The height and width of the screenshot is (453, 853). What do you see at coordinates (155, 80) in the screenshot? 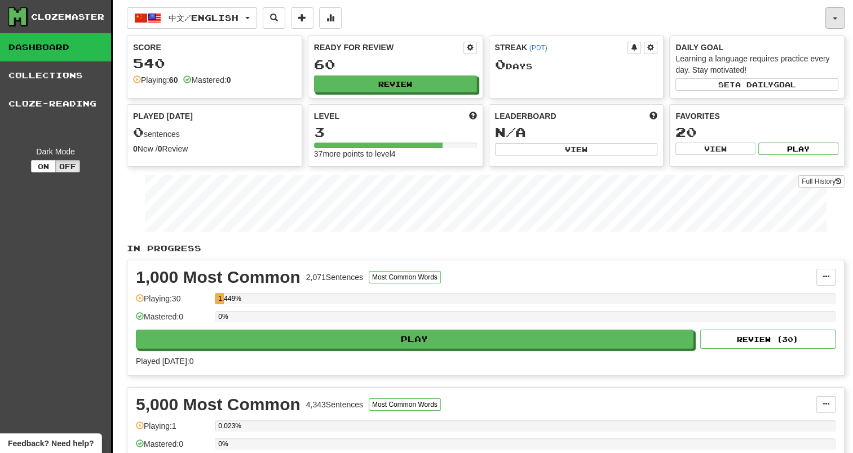
I see `div: Playing:` at bounding box center [155, 80].